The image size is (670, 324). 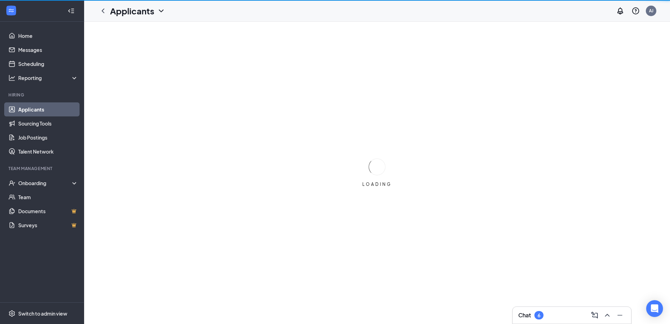 What do you see at coordinates (48, 109) in the screenshot?
I see `a: Applicants` at bounding box center [48, 109].